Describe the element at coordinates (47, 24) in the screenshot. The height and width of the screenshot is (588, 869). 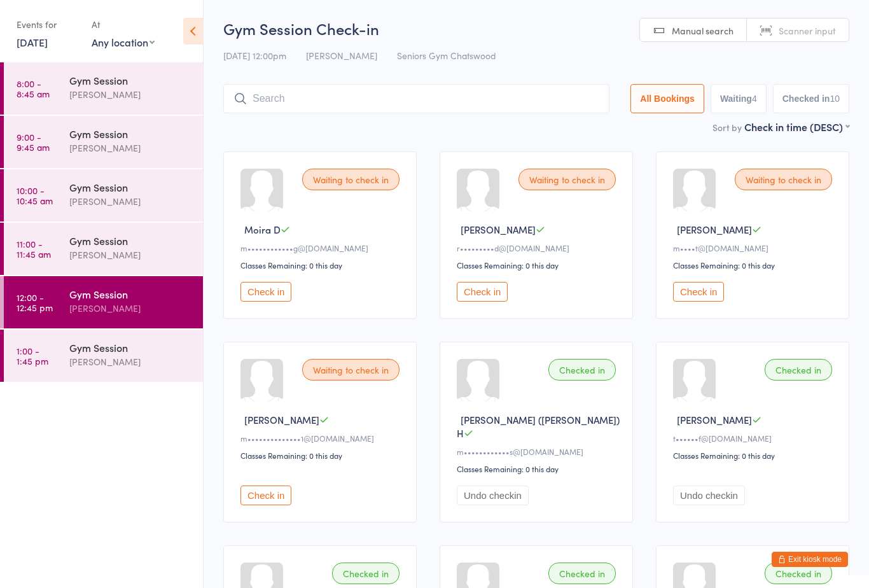
I see `div: Events for` at that location.